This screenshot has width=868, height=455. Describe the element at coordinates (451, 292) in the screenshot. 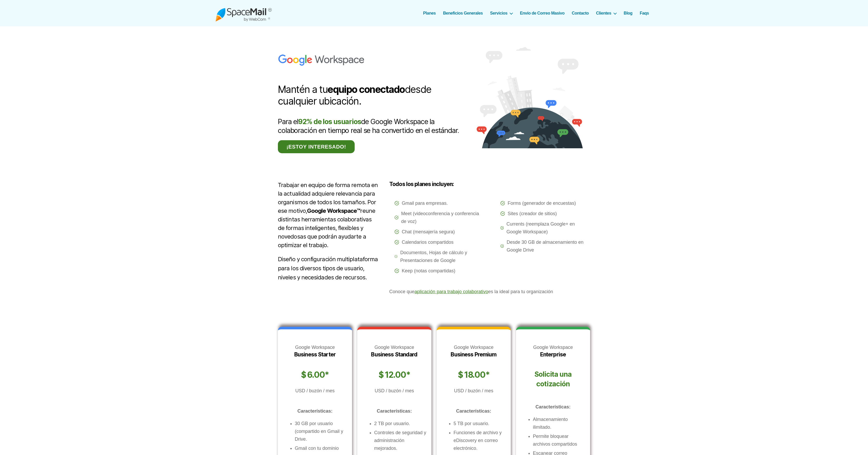

I see `a: aplicación para trabajo colaborativo` at that location.